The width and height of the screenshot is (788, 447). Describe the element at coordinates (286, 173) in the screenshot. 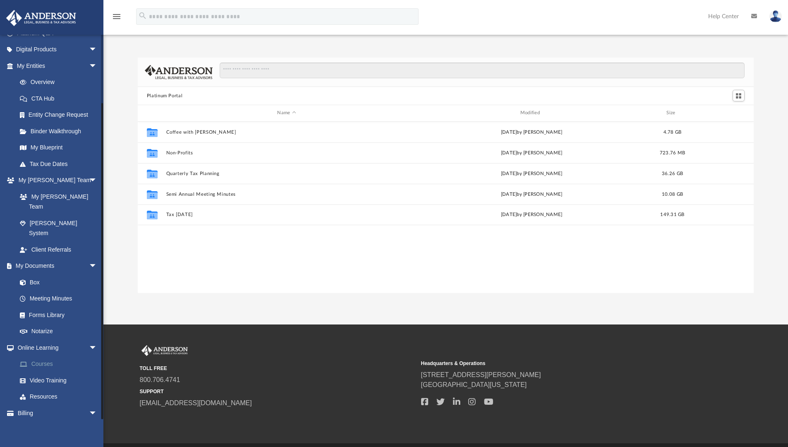

I see `button: Quarterly Tax Planning` at that location.